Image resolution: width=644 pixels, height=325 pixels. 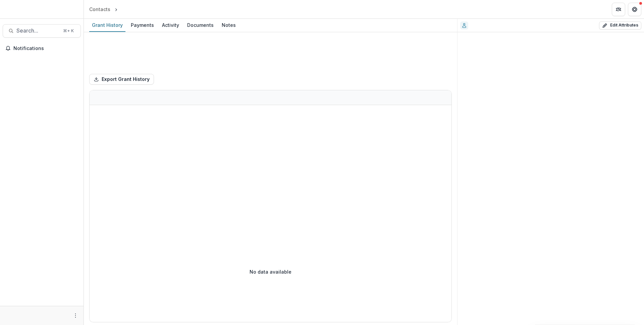 I want to click on button: More, so click(x=75, y=316).